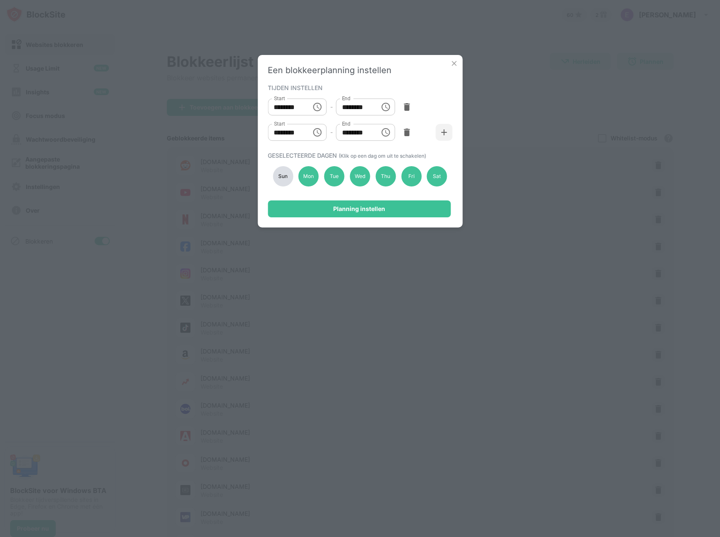 The height and width of the screenshot is (537, 720). Describe the element at coordinates (318, 107) in the screenshot. I see `button: Choose time, selected time is 8:00 AM` at that location.